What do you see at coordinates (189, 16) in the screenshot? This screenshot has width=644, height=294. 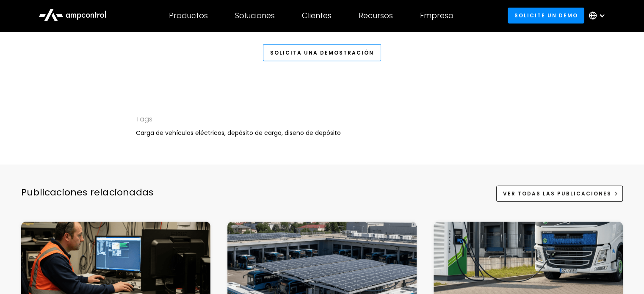 I see `div: Productos` at bounding box center [189, 16].